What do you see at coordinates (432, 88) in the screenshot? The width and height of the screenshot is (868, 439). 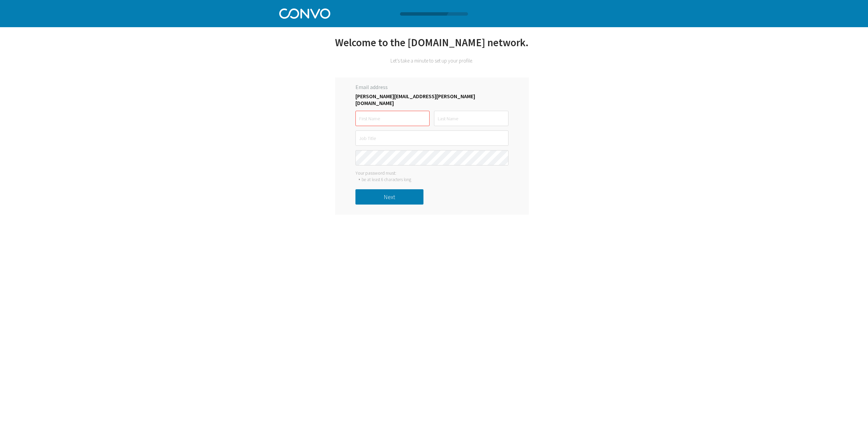 I see `label: Email address` at bounding box center [432, 88].